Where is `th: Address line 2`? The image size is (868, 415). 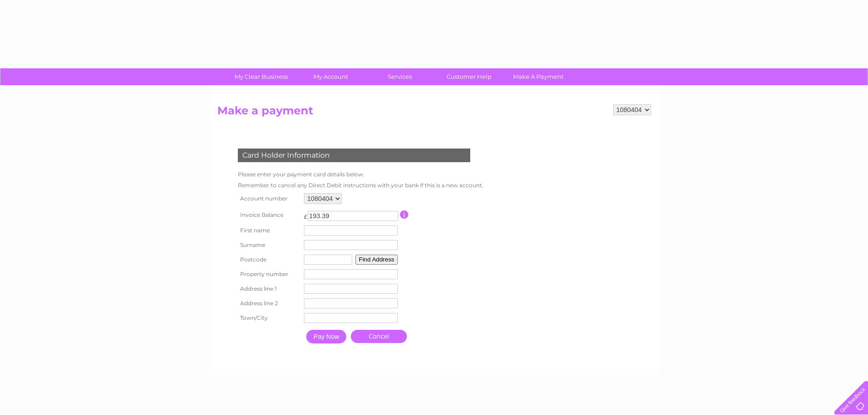 th: Address line 2 is located at coordinates (268, 303).